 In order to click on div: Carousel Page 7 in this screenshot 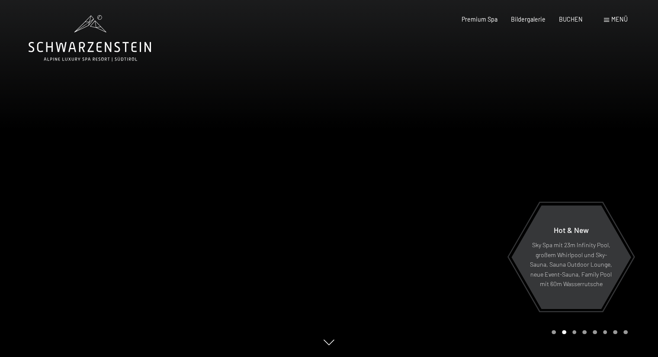, I will do `click(615, 332)`.